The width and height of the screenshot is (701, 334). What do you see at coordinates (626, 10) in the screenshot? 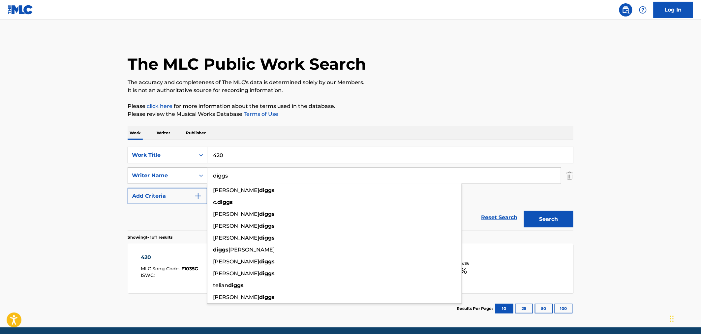
I see `a: Public Search` at bounding box center [626, 10].